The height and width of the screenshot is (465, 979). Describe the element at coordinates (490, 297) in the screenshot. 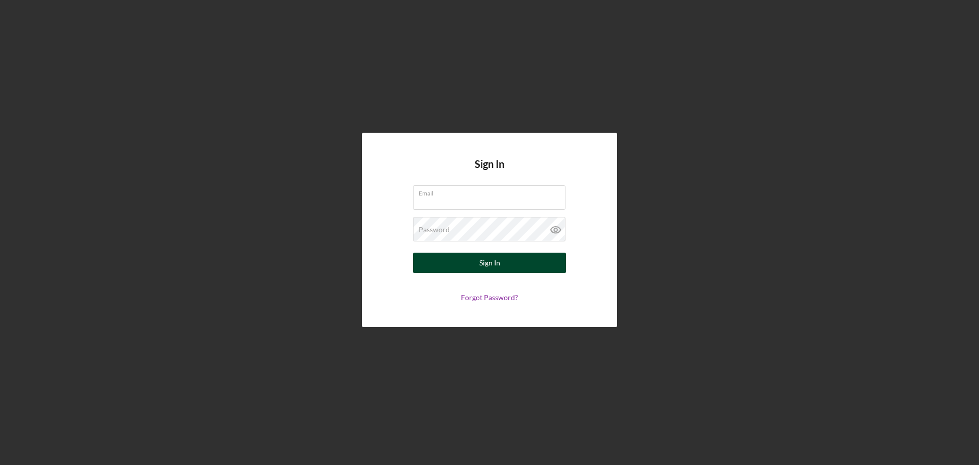

I see `a: Forgot Password?` at that location.